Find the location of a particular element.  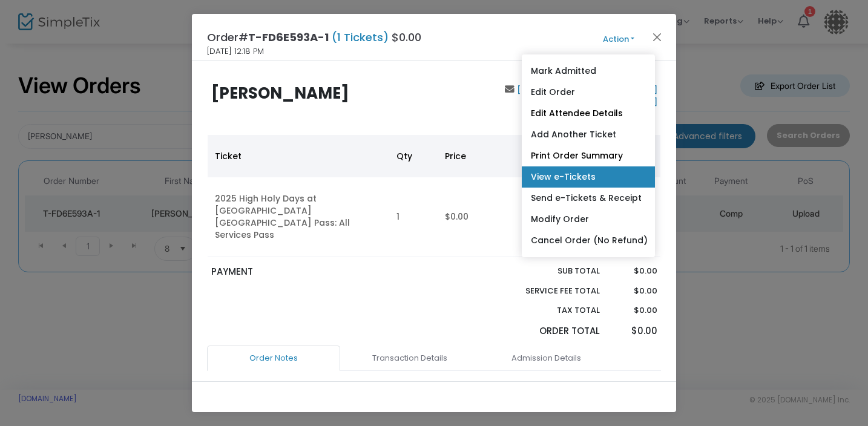

p: Tax Total is located at coordinates (549, 311).